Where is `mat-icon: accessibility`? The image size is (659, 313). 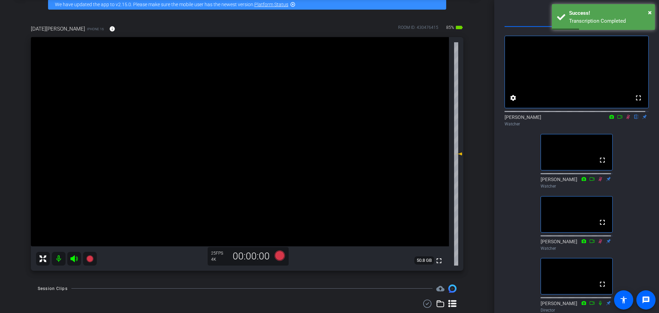 mat-icon: accessibility is located at coordinates (624, 300).